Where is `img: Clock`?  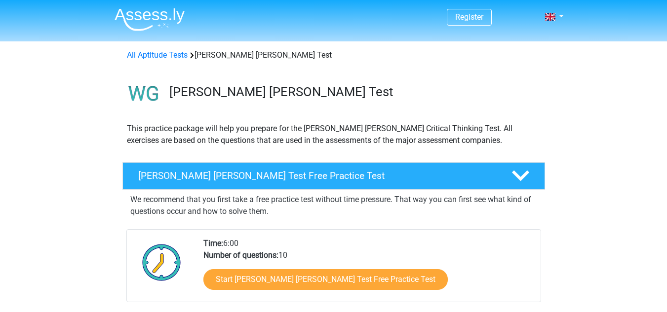 img: Clock is located at coordinates (161, 263).